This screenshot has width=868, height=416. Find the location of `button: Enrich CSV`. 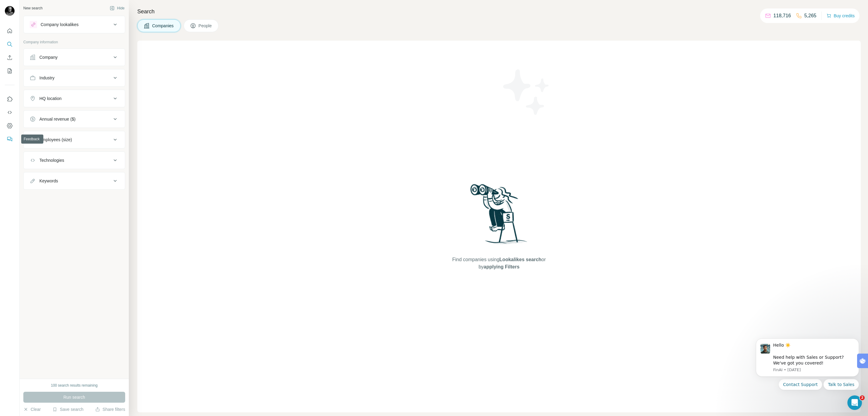

button: Enrich CSV is located at coordinates (10, 58).